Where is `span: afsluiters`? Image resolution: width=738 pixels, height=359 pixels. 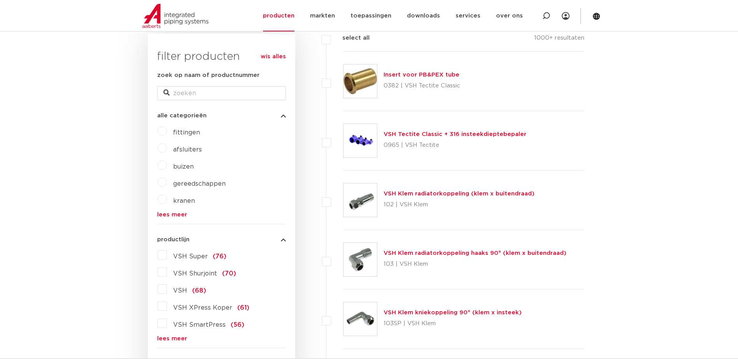 span: afsluiters is located at coordinates (188, 150).